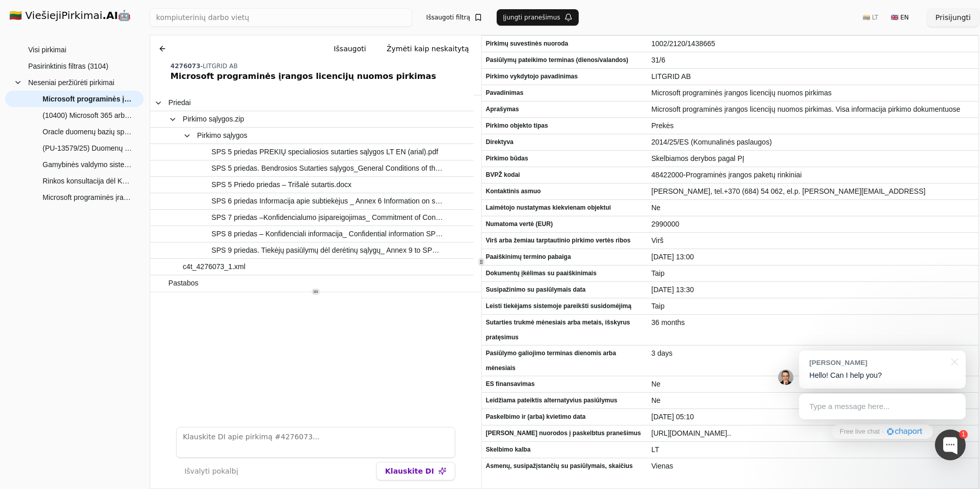 This screenshot has height=489, width=980. I want to click on span: Neseniai peržiūrėti pirkimai, so click(71, 82).